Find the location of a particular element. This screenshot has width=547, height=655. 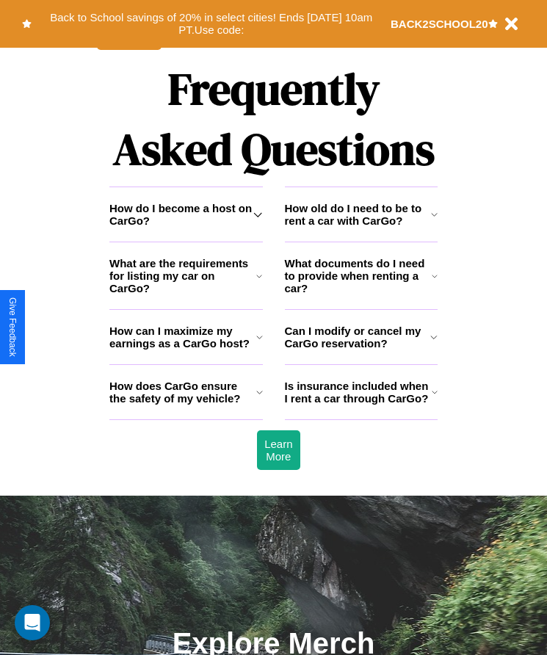

div: Open Intercom Messenger is located at coordinates (32, 623).